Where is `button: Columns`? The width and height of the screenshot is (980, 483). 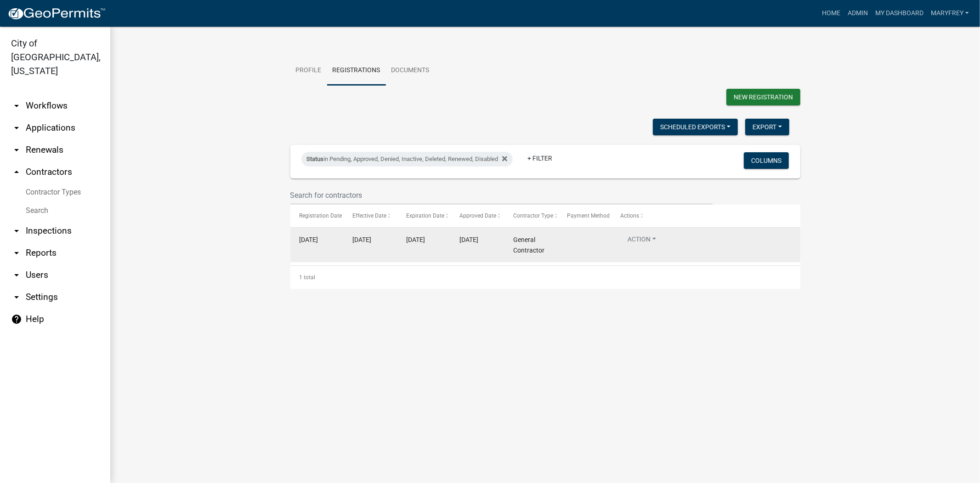
button: Columns is located at coordinates (767, 160).